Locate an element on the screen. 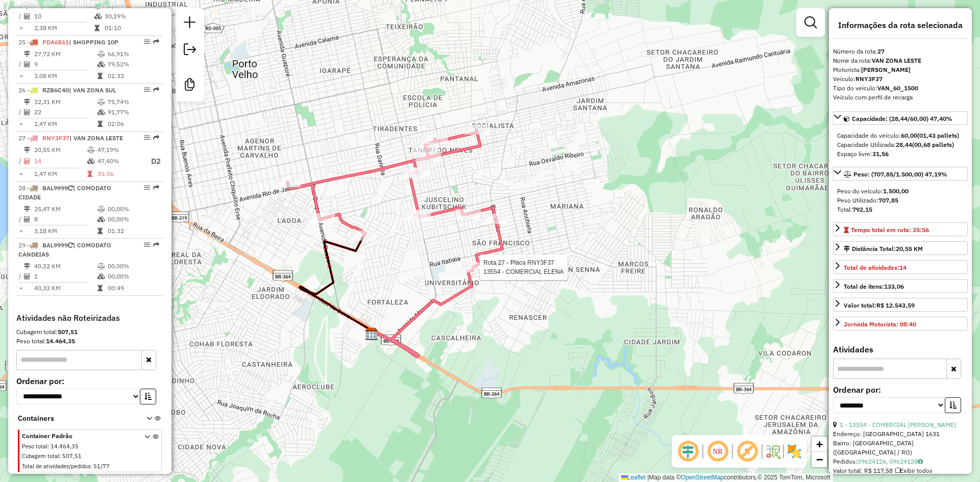  td: 47,19% is located at coordinates (118, 150).